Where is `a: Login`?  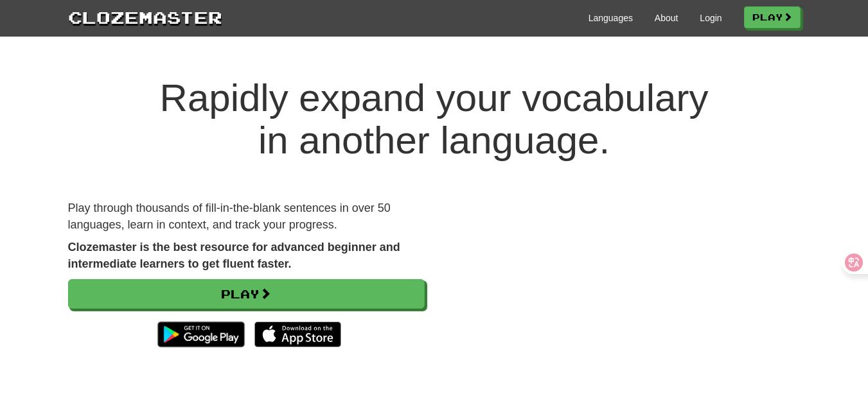
a: Login is located at coordinates (711, 18).